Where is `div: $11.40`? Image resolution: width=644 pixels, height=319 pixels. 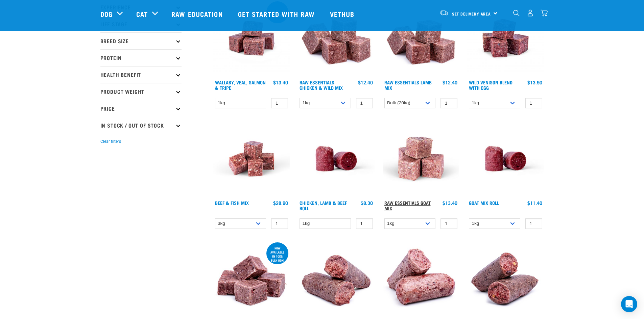 div: $11.40 is located at coordinates (535, 203).